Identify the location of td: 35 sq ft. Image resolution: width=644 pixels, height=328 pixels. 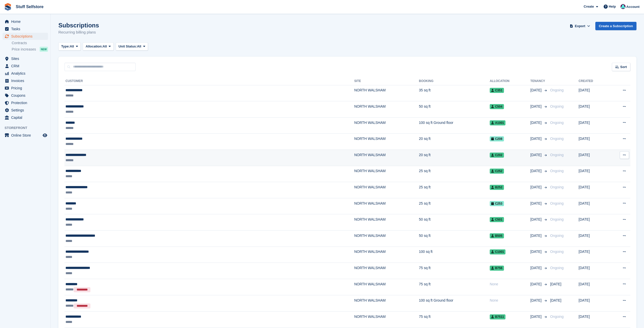
(454, 93).